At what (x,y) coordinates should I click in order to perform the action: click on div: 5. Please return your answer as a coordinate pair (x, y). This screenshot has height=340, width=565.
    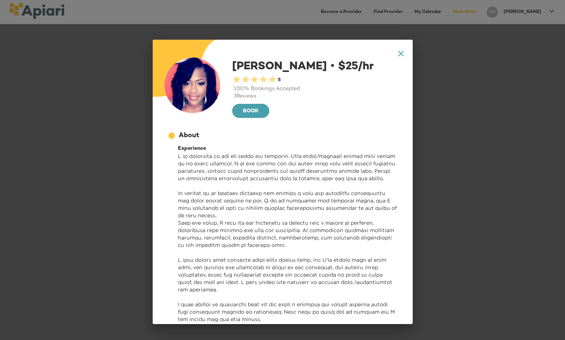
    Looking at the image, I should click on (278, 80).